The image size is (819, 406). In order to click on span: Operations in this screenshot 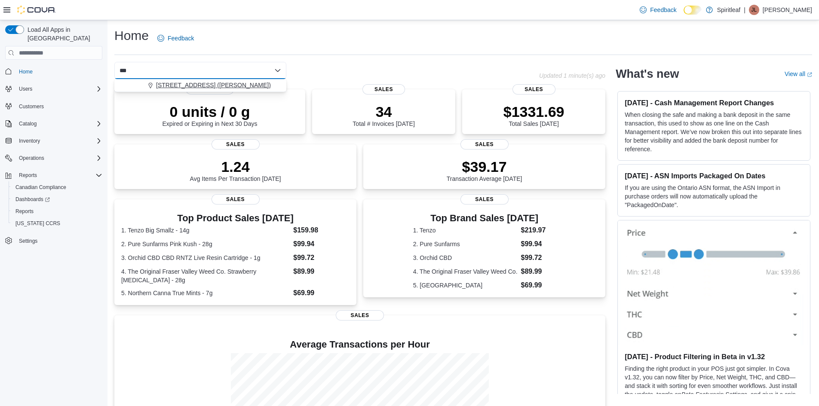, I will do `click(31, 158)`.